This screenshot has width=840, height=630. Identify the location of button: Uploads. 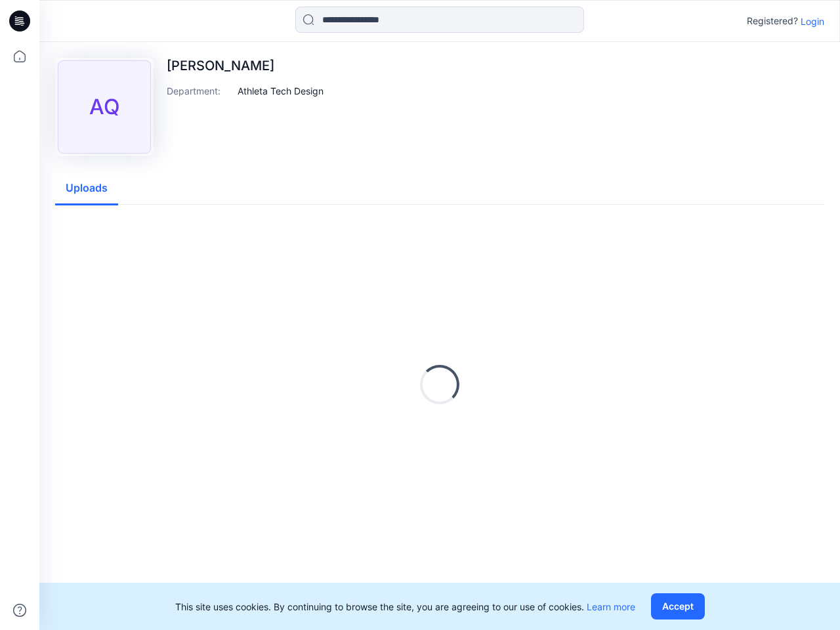
(87, 189).